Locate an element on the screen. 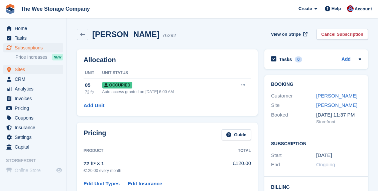 The width and height of the screenshot is (378, 191). th: Total is located at coordinates (235, 151).